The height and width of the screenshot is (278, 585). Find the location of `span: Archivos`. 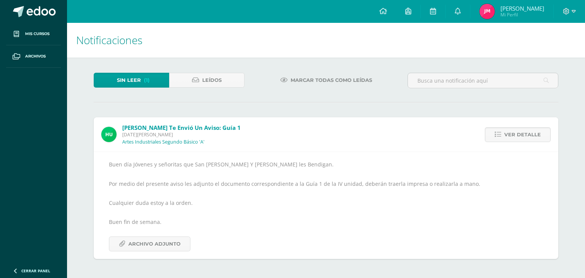

span: Archivos is located at coordinates (35, 56).